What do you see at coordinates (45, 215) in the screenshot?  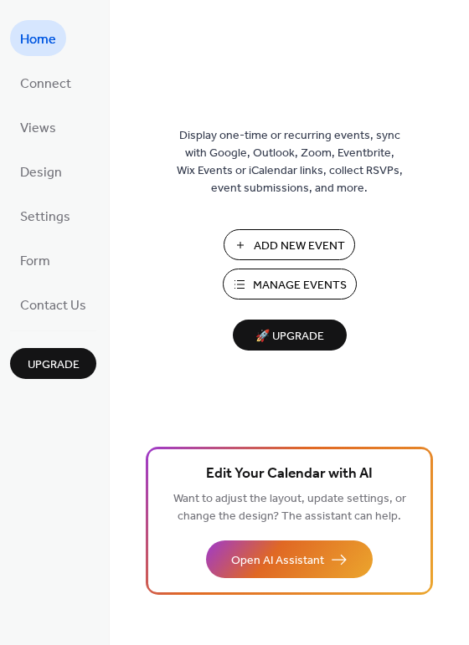 I see `a: Settings` at bounding box center [45, 215].